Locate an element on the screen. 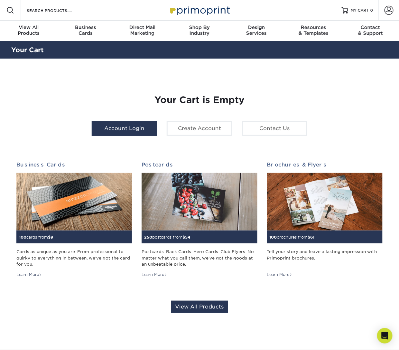 The image size is (399, 350). div: Services is located at coordinates (256, 30).